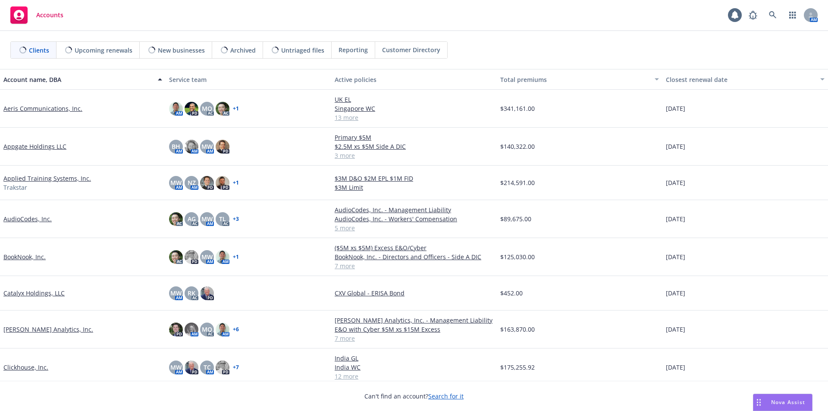  Describe the element at coordinates (411, 50) in the screenshot. I see `span: Customer Directory` at that location.